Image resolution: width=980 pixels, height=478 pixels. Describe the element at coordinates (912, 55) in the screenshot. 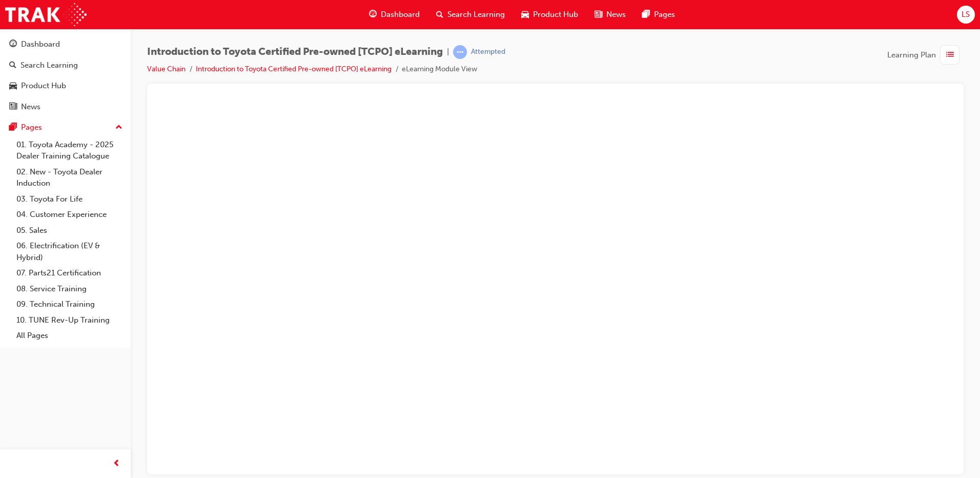

I see `span: Learning Plan` at that location.